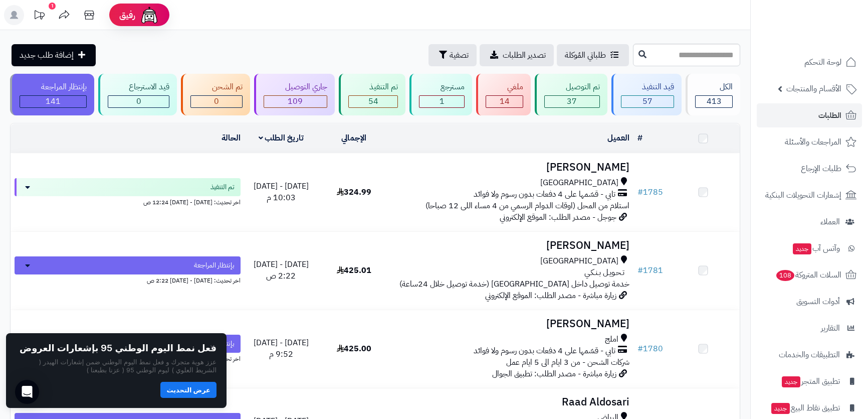 The height and width of the screenshot is (419, 868). I want to click on span: 1, so click(442, 102).